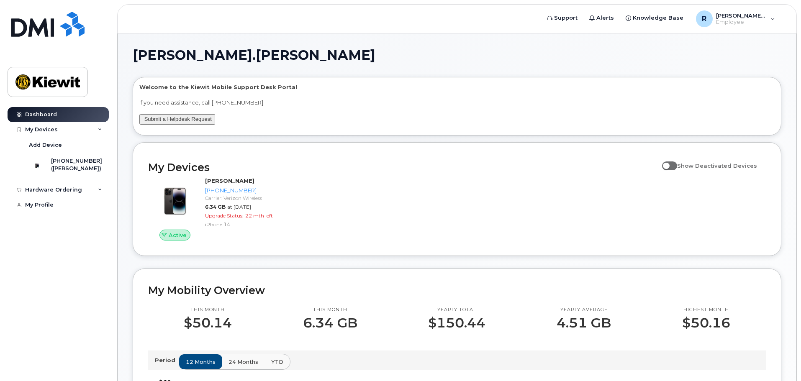 The width and height of the screenshot is (801, 381). Describe the element at coordinates (457, 87) in the screenshot. I see `p: Welcome to the Kiewit Mobile Support Desk Portal` at that location.